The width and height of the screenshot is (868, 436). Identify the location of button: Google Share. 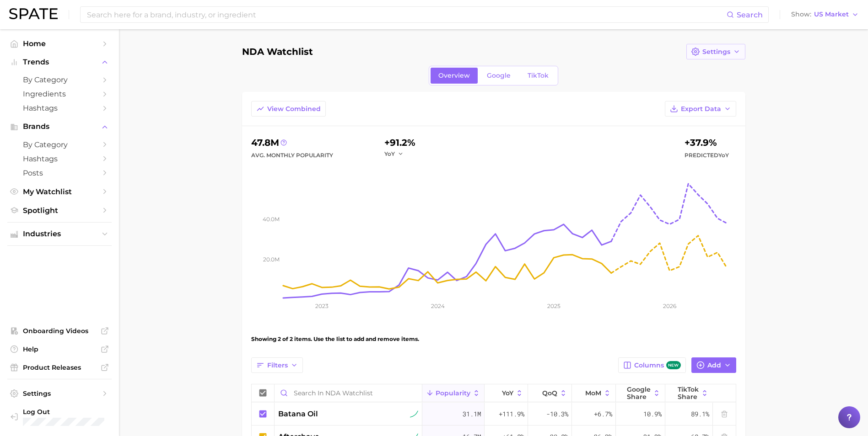
(640, 393).